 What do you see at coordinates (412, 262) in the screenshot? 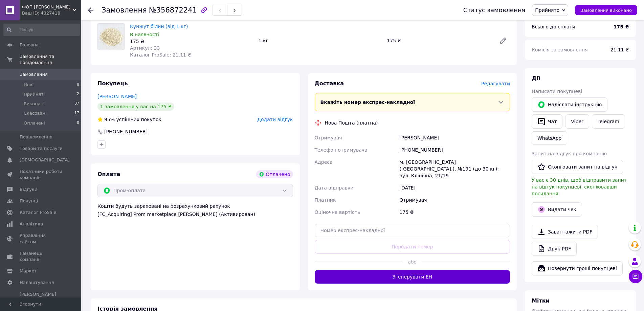
I see `span: або` at bounding box center [412, 262].